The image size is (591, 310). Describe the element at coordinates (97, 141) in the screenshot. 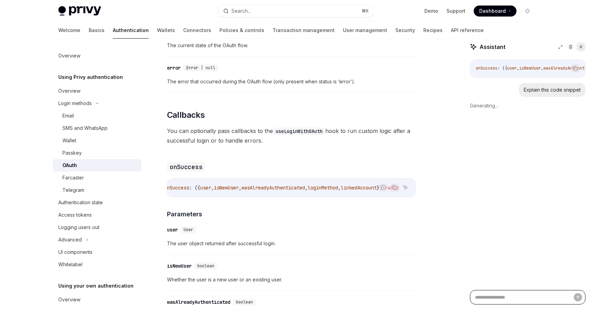

I see `a: Wallet` at that location.